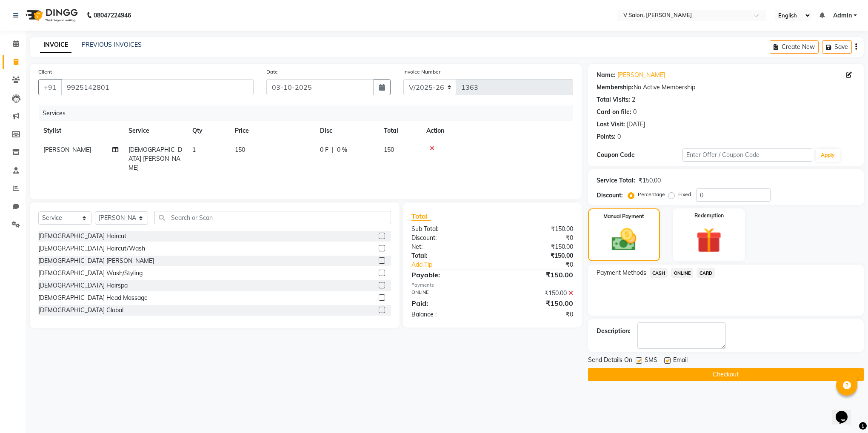 The image size is (868, 433). I want to click on div: Total Visits:, so click(613, 100).